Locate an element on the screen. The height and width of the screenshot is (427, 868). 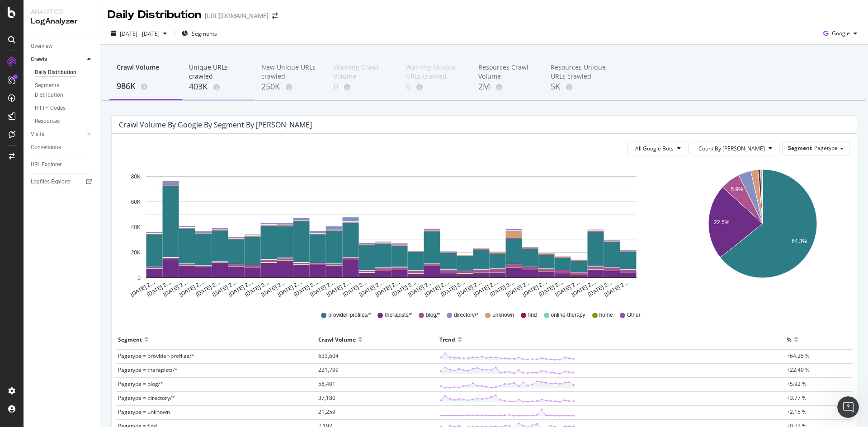
img: Profile image for Meghan is located at coordinates (33, 13).